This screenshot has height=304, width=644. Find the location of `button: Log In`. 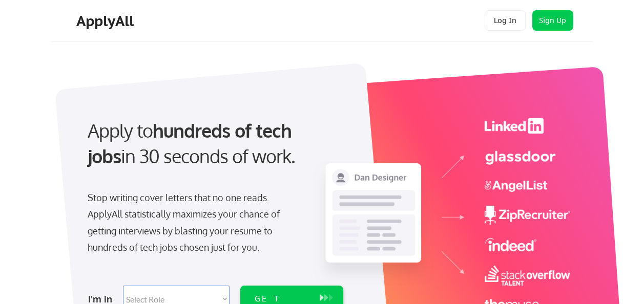

button: Log In is located at coordinates (505, 20).